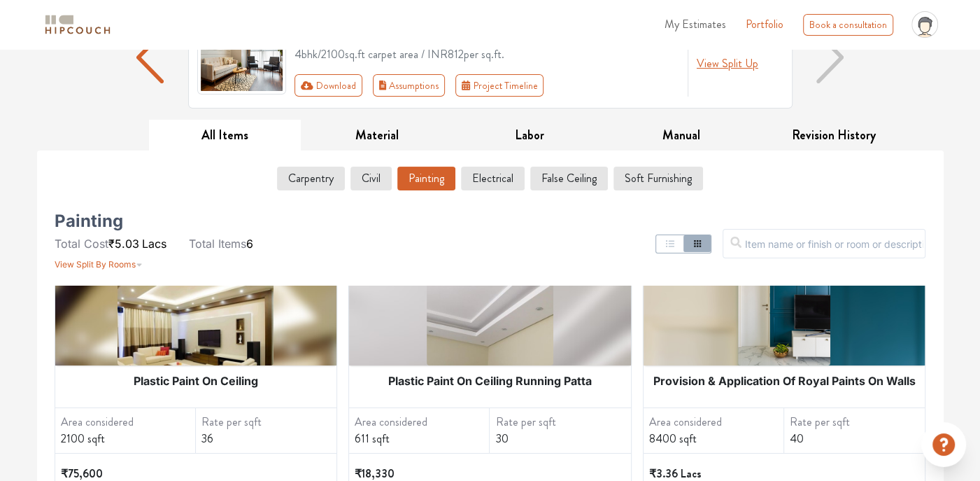 This screenshot has width=980, height=481. Describe the element at coordinates (78, 24) in the screenshot. I see `img: logo-horizontal.svg` at that location.